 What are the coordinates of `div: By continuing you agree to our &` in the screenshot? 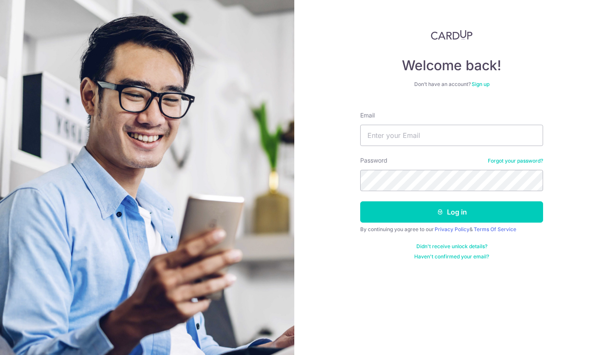 It's located at (452, 229).